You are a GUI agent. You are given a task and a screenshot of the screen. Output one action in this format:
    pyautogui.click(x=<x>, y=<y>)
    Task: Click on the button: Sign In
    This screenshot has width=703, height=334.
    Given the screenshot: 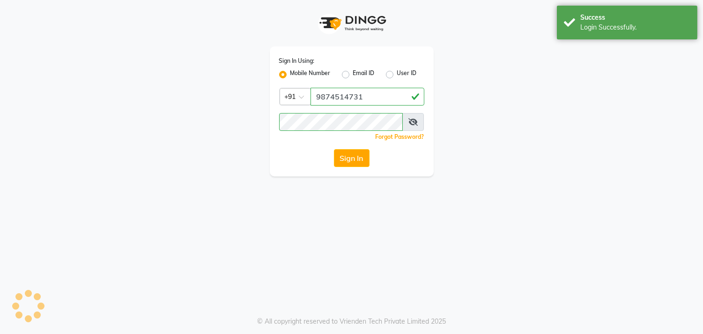 What is the action you would take?
    pyautogui.click(x=352, y=158)
    